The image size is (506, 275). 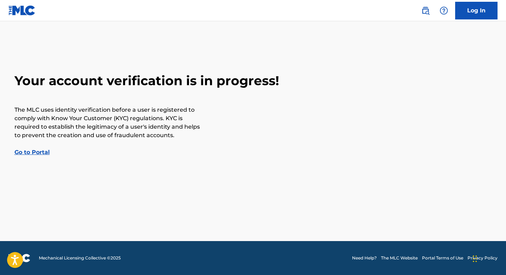 I want to click on img: help, so click(x=444, y=11).